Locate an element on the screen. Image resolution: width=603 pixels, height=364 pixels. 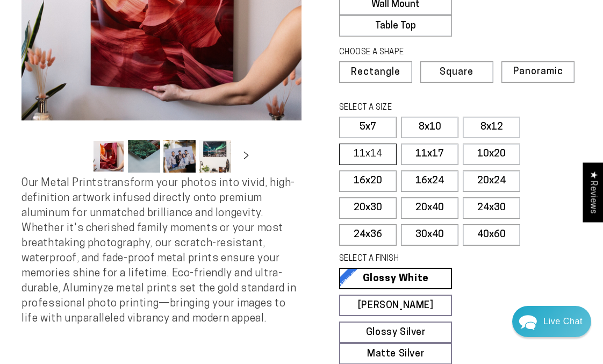
label: 24x36 is located at coordinates (368, 235).